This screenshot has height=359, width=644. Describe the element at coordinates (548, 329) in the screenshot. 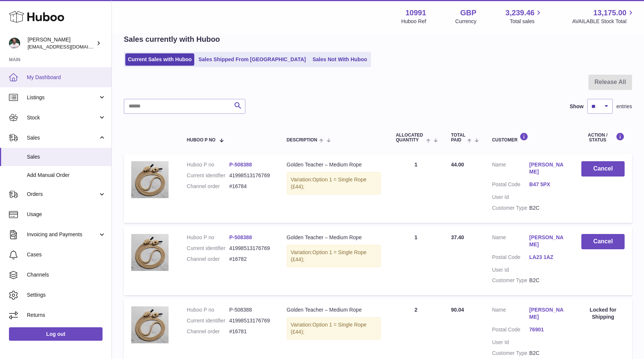

I see `a: 76901` at that location.